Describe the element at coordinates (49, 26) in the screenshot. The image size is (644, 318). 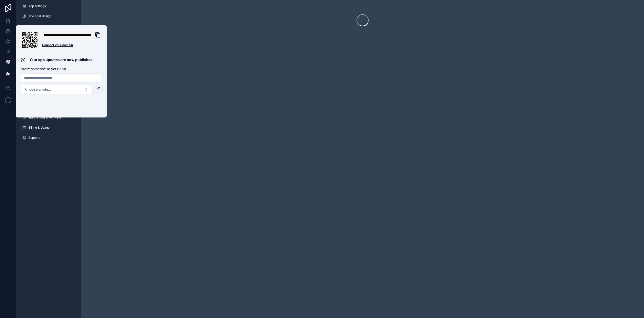
I see `a: Progressive Web App` at that location.